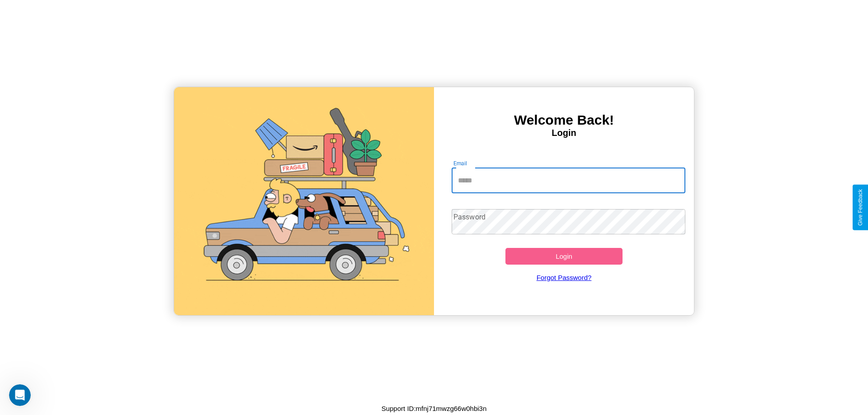 The width and height of the screenshot is (868, 415). Describe the element at coordinates (564, 256) in the screenshot. I see `button: Login` at that location.